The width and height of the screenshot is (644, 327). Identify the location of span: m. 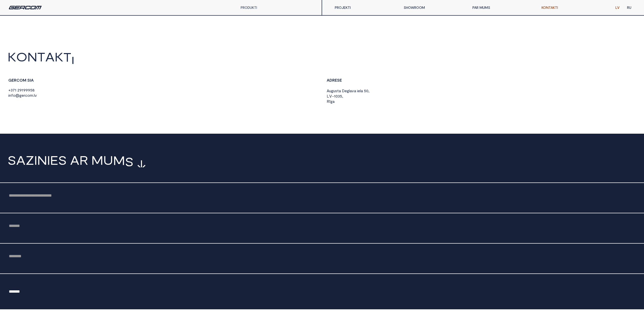
(31, 95).